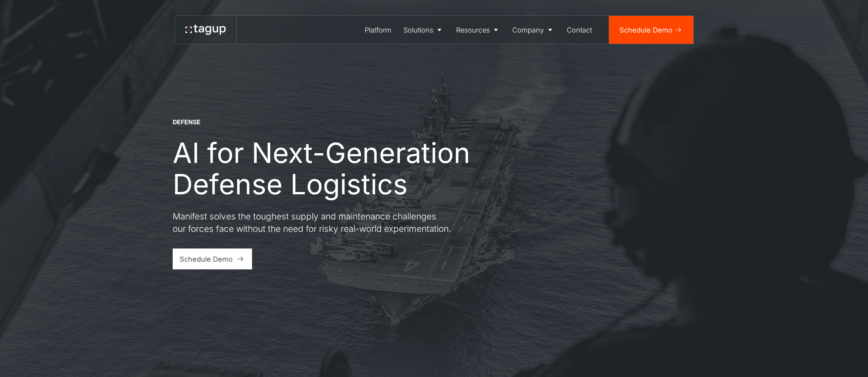 This screenshot has height=377, width=868. Describe the element at coordinates (186, 122) in the screenshot. I see `div: DEFENSE` at that location.